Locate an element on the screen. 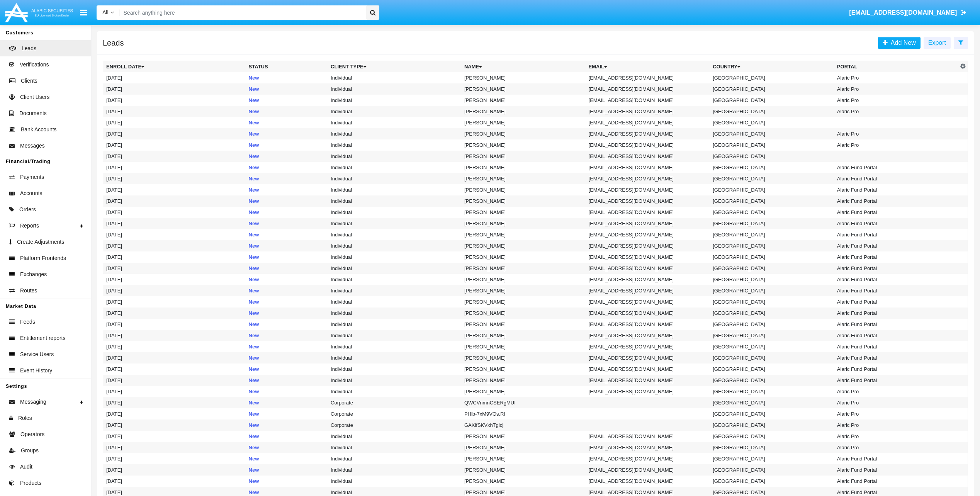 The image size is (980, 496). h5: Leads is located at coordinates (113, 43).